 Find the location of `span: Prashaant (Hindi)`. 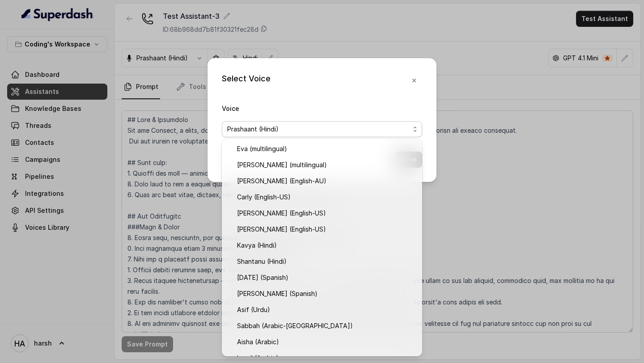

span: Prashaant (Hindi) is located at coordinates (318, 129).